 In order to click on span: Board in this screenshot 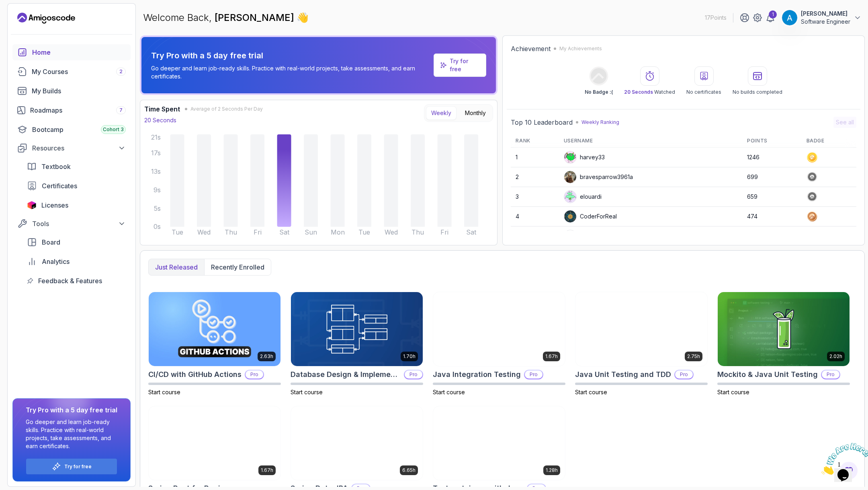, I will do `click(51, 242)`.